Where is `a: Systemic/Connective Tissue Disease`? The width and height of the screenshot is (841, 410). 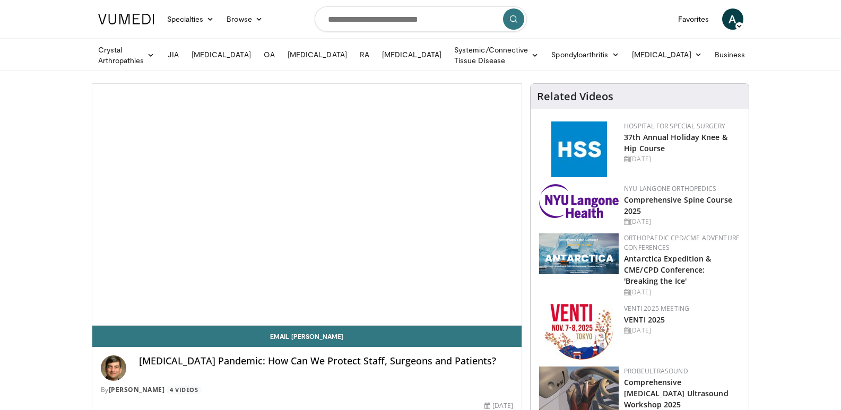 a: Systemic/Connective Tissue Disease is located at coordinates (496, 55).